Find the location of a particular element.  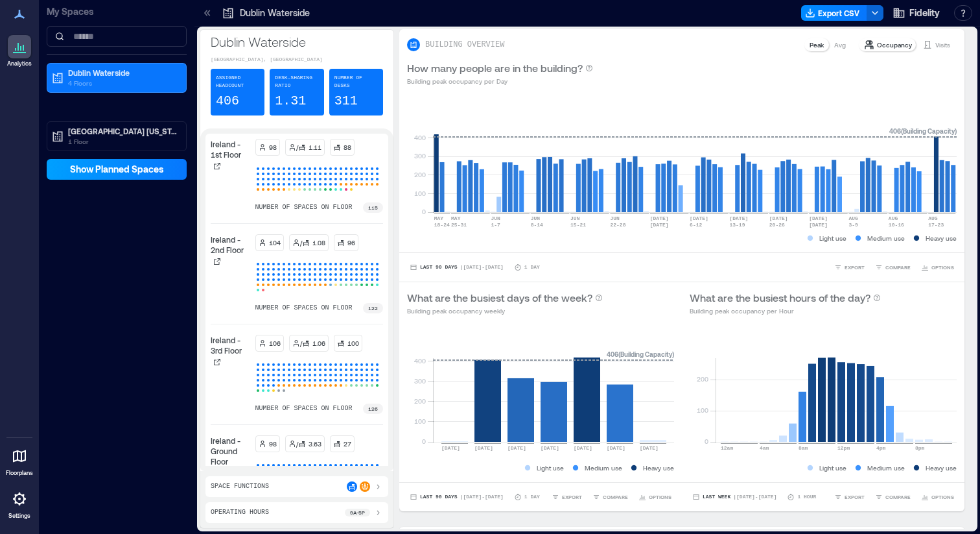

text: 6-12 is located at coordinates (696, 225).